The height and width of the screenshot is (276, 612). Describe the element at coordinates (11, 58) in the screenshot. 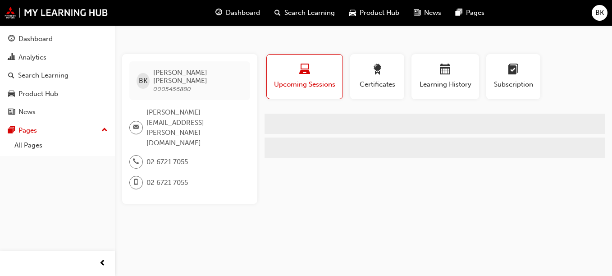

I see `span: chart-icon` at that location.